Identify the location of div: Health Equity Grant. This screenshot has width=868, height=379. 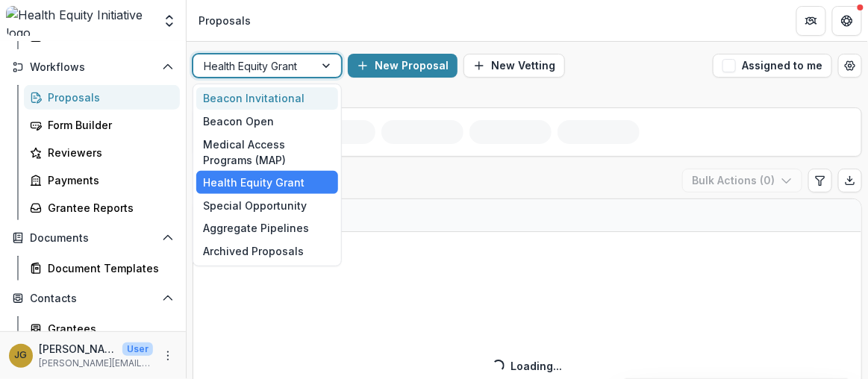
(268, 182).